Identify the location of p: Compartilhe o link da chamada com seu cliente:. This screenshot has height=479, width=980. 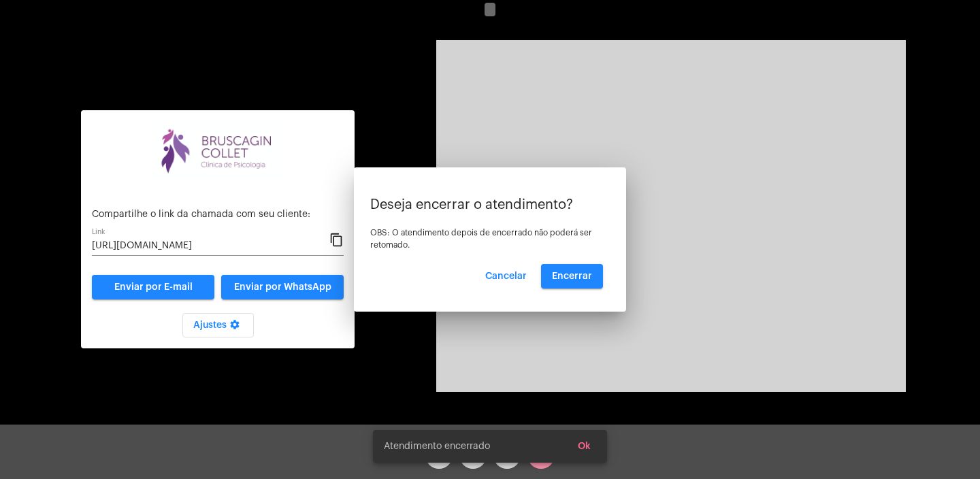
(217, 215).